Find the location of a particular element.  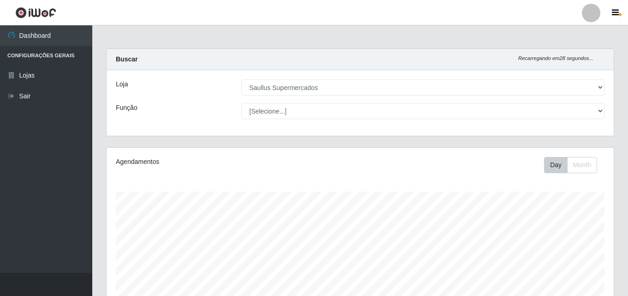

img: CoreUI Logo is located at coordinates (36, 12).